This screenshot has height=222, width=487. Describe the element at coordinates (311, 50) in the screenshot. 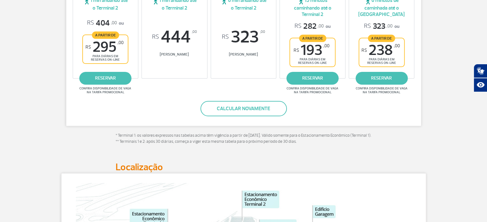

I see `span: 193` at that location.